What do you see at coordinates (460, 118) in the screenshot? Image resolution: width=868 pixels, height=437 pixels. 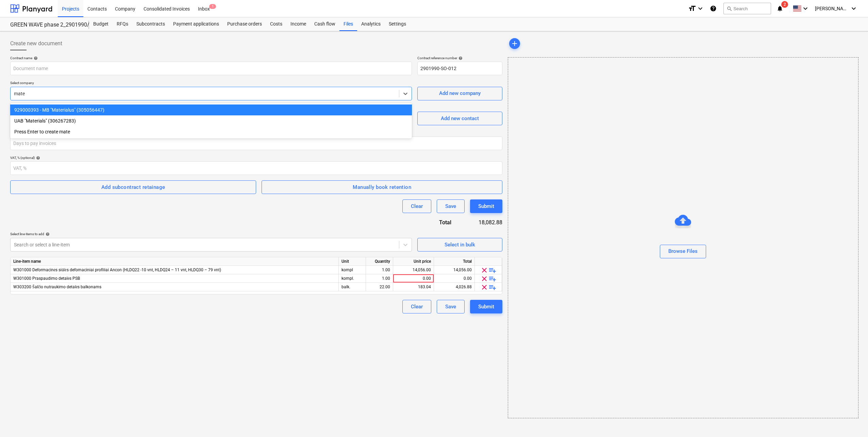 I see `button: Add new contact` at bounding box center [460, 118].